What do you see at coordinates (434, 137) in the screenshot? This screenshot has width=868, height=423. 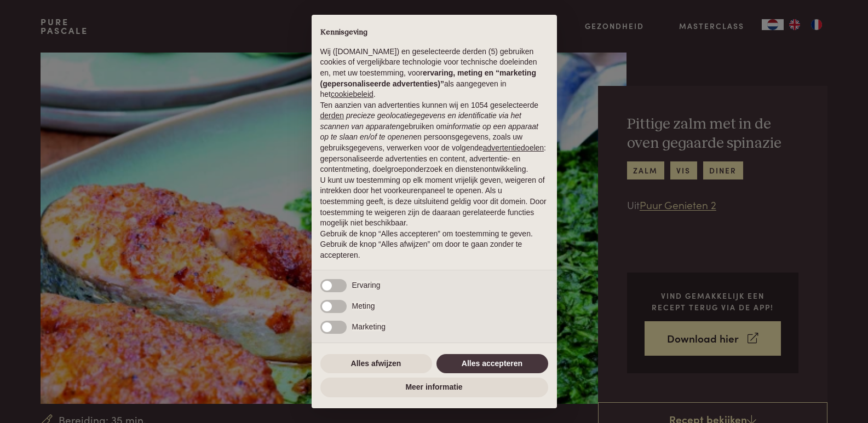 I see `p: Ten aanzien van advertenties kunnen wij en 1054 geselecteerde gebruiken om en persoonsgegevens, z...` at bounding box center [434, 137].